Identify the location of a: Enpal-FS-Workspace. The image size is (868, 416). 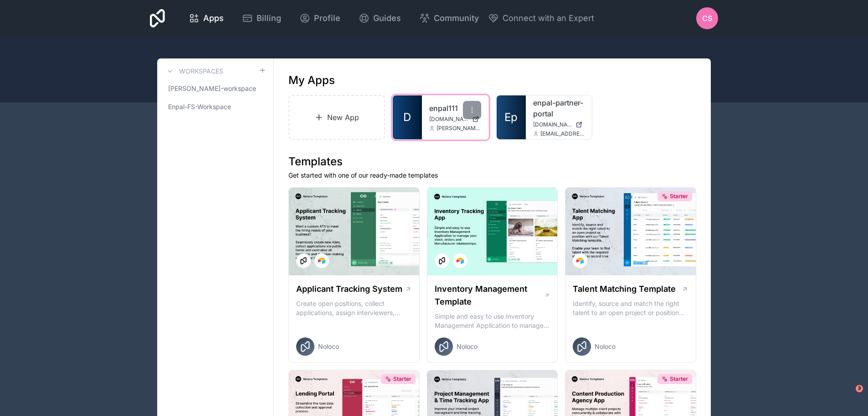
(215, 107).